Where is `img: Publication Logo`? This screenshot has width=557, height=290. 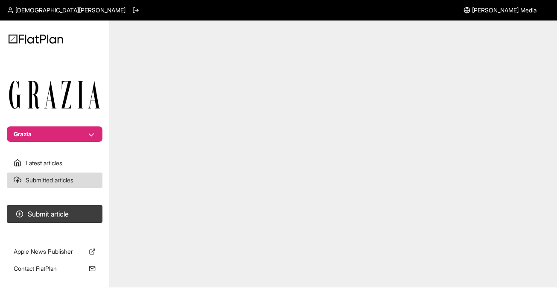 img: Publication Logo is located at coordinates (55, 95).